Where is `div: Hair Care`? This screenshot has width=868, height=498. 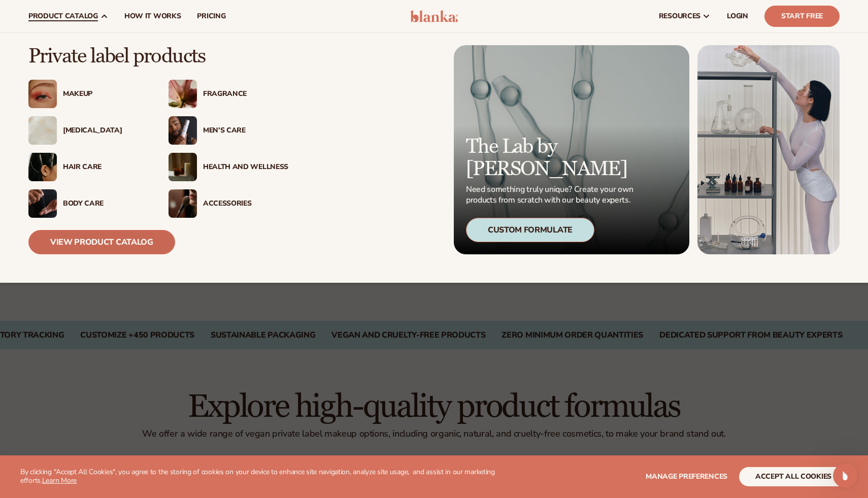
div: Hair Care is located at coordinates (106, 167).